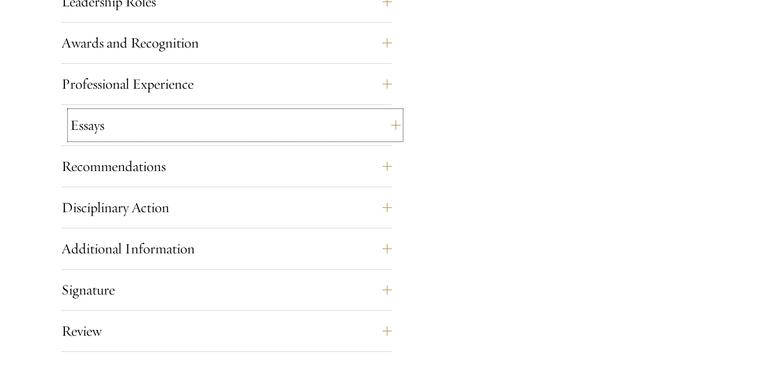 The image size is (783, 367). Describe the element at coordinates (227, 43) in the screenshot. I see `button: Awards and Recognition` at that location.